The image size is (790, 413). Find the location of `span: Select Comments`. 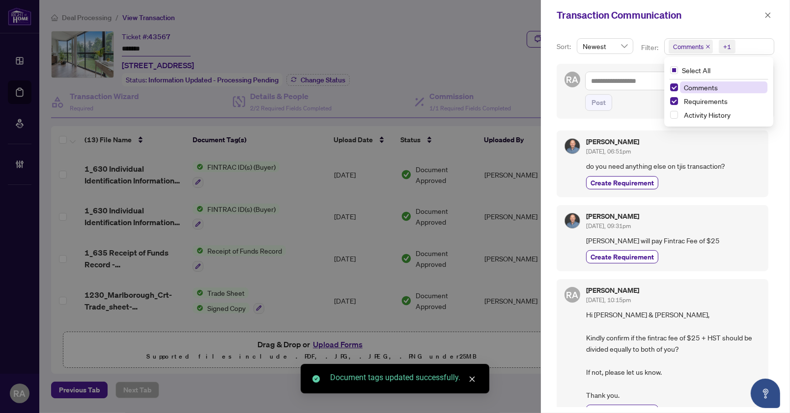

span: Select Comments is located at coordinates (674, 87).